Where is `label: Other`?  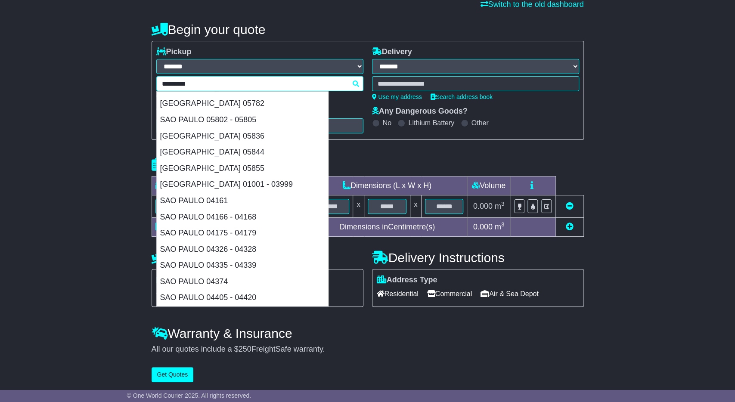
label: Other is located at coordinates (480, 123).